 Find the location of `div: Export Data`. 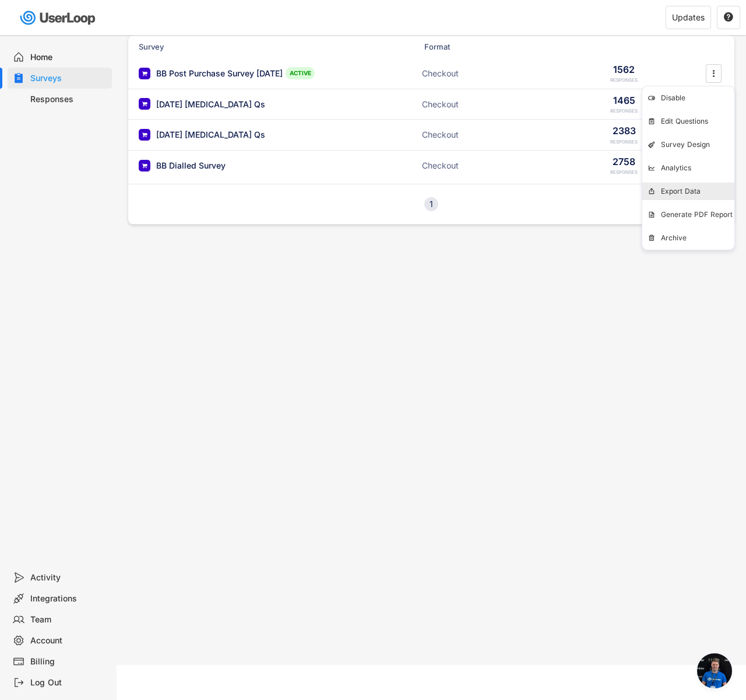

div: Export Data is located at coordinates (698, 191).